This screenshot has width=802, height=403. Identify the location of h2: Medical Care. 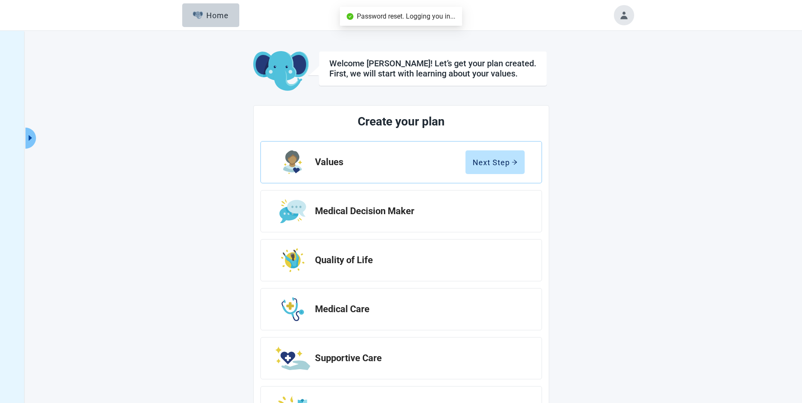
(417, 310).